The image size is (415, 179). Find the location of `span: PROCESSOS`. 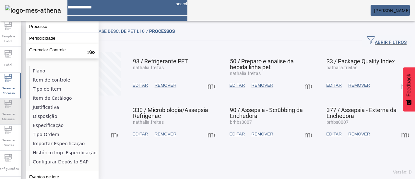

span: PROCESSOS is located at coordinates (162, 31).